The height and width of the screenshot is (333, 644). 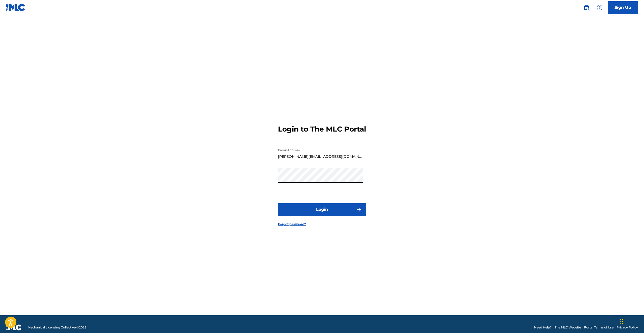 What do you see at coordinates (599, 7) in the screenshot?
I see `img: help` at bounding box center [599, 7].